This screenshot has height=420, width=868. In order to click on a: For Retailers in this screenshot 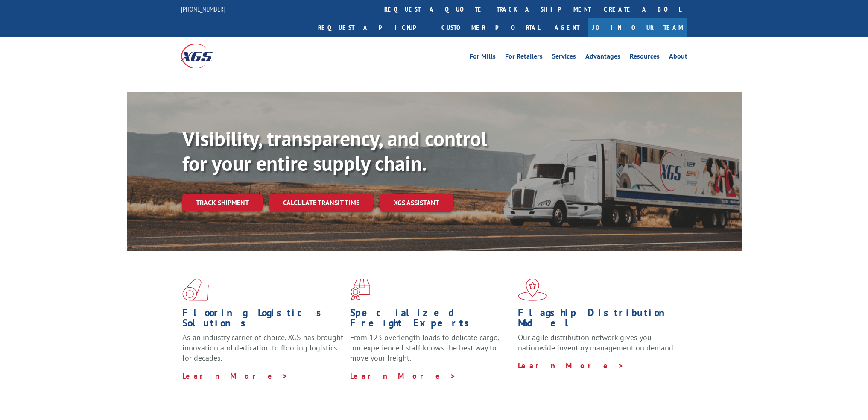, I will do `click(524, 58)`.